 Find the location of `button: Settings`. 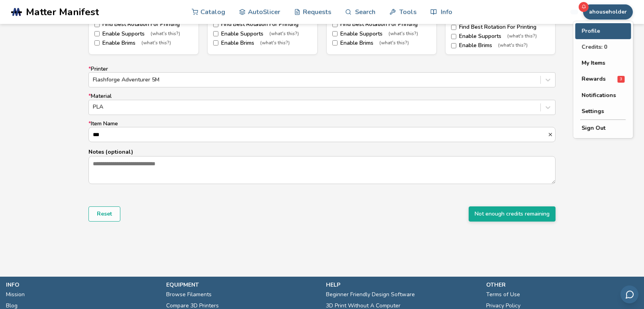

button: Settings is located at coordinates (603, 111).